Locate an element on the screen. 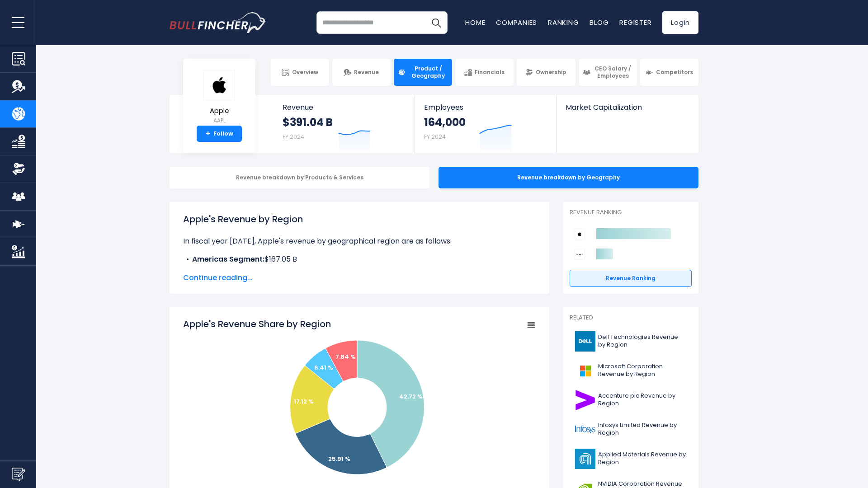 The height and width of the screenshot is (488, 868). img: bullfincher logo is located at coordinates (218, 23).